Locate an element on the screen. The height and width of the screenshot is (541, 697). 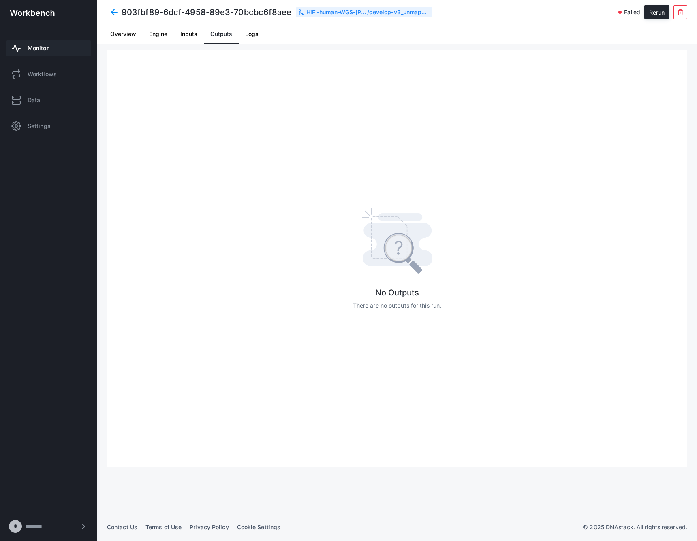
p: © 2025 DNAstack. All rights reserved. is located at coordinates (635, 527).